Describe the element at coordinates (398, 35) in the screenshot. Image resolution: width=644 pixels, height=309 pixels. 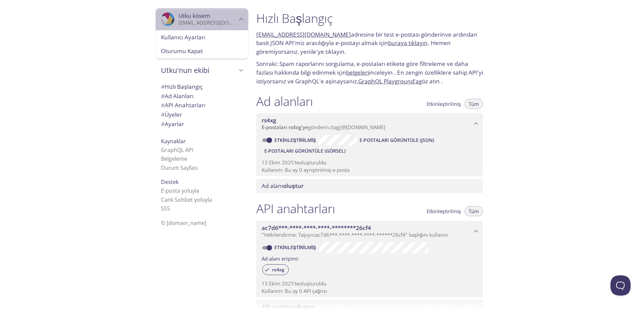
I see `font: adresine bir test e-postası gönderin` at that location.